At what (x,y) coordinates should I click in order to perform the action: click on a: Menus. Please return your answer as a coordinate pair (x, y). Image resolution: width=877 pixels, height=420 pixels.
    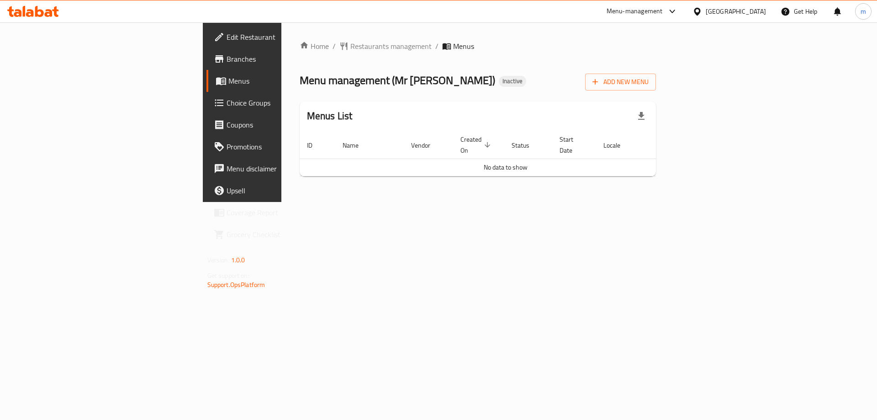
    Looking at the image, I should click on (278, 81).